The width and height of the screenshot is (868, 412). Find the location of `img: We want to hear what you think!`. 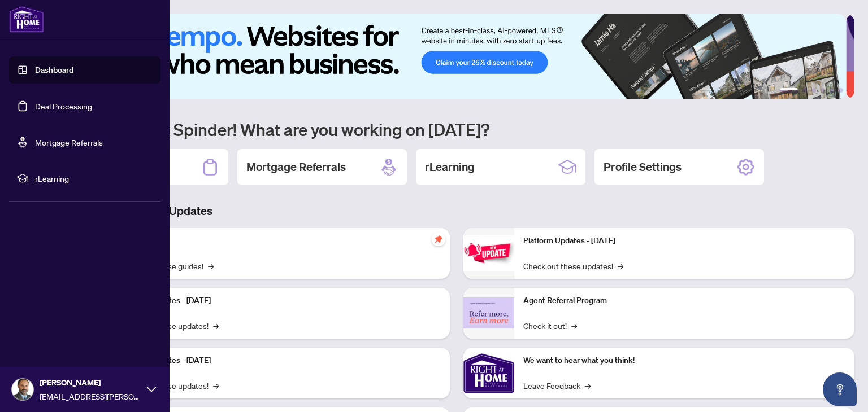

img: We want to hear what you think! is located at coordinates (489, 373).